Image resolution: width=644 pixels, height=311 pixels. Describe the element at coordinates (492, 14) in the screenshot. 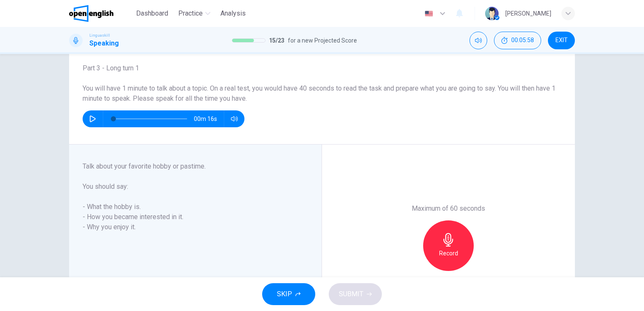

I see `img: Profile picture` at that location.